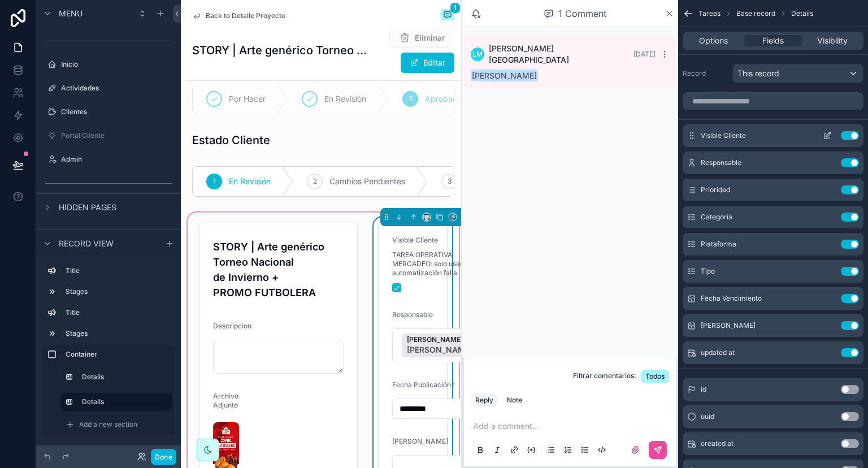  Describe the element at coordinates (442, 345) in the screenshot. I see `button: Select Button` at that location.